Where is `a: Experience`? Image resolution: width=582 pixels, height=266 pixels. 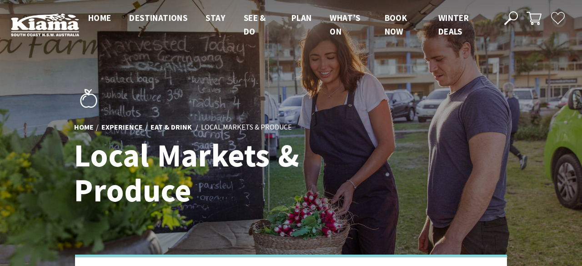
a: Experience is located at coordinates (122, 128).